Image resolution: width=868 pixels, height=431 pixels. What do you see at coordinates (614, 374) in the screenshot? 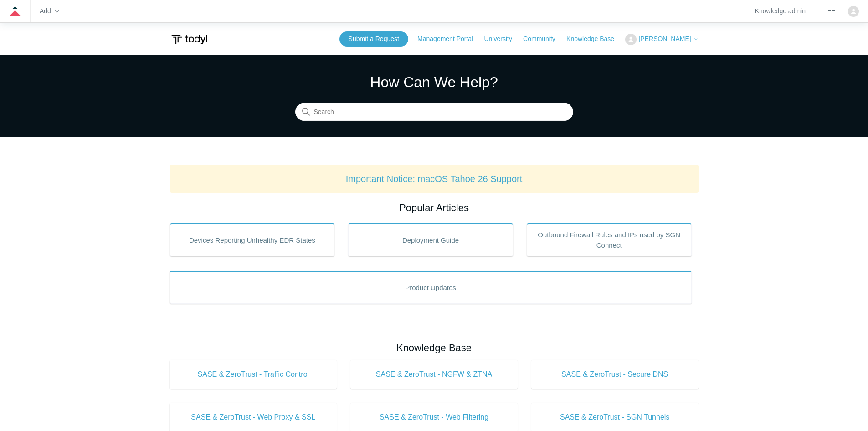
I see `a: SASE & ZeroTrust - Secure DNS` at bounding box center [614, 374].